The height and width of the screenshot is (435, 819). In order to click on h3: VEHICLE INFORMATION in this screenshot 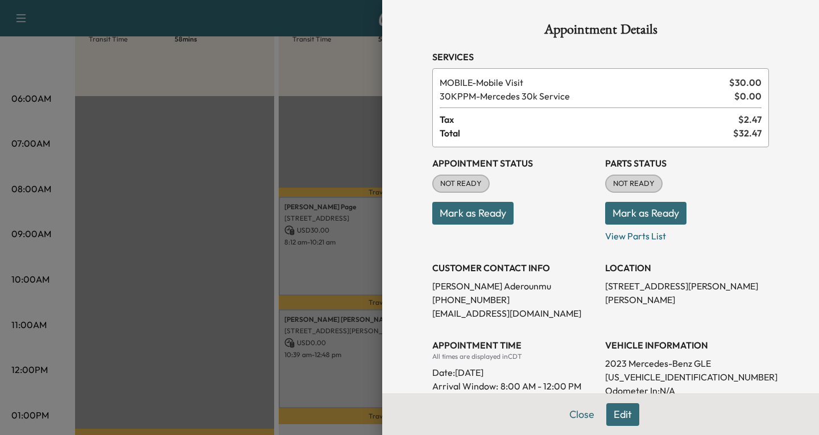, I will do `click(687, 345)`.